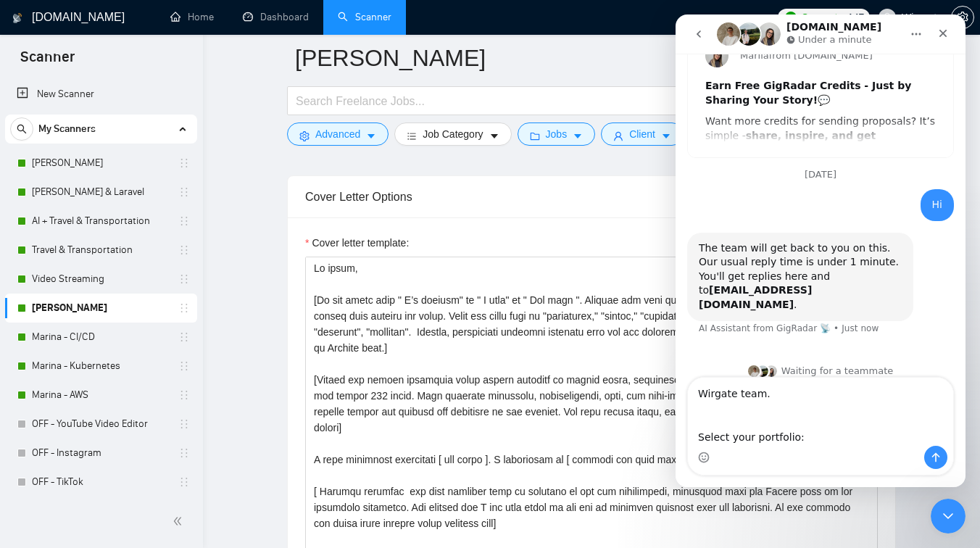 This screenshot has height=548, width=980. Describe the element at coordinates (100, 221) in the screenshot. I see `a: AI + Travel & Transportation` at that location.